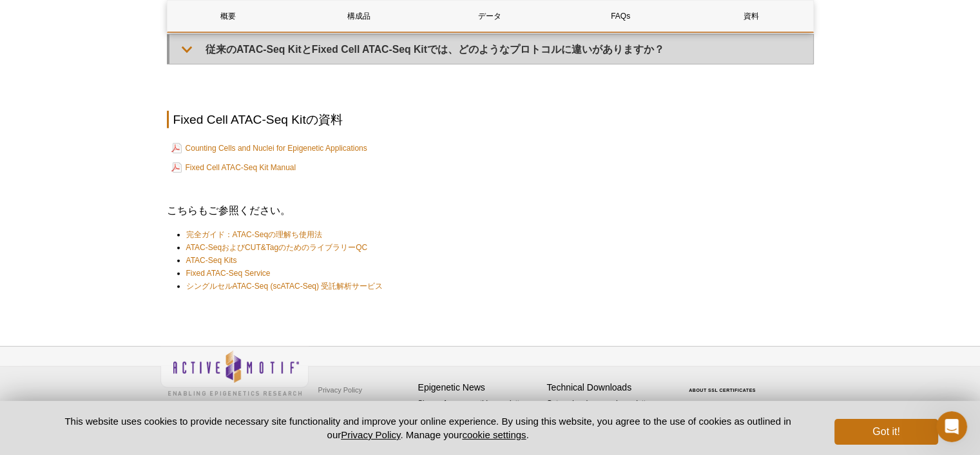  I want to click on table: Click to Verify - This site chose Symantec SSL for secure e-commerce and confidential communicati..., so click(724, 383).